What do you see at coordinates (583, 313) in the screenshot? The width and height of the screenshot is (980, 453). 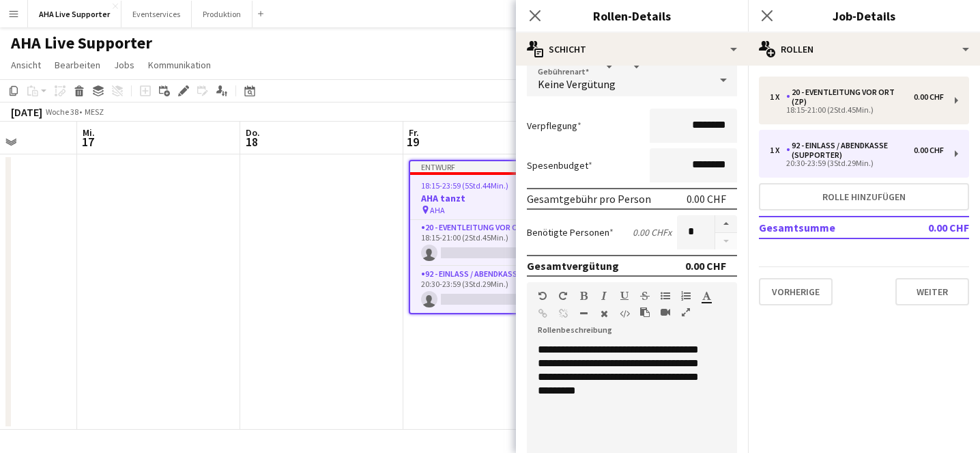 I see `button: Horizontale Linie` at bounding box center [583, 313].